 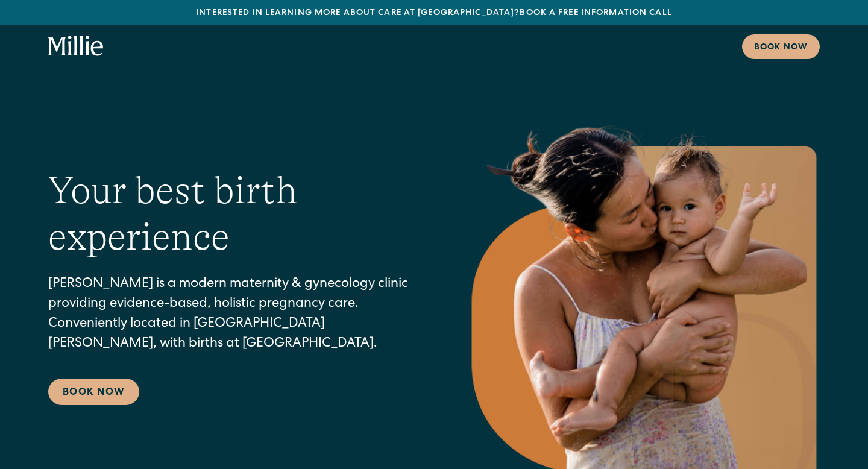 I want to click on a: Book now, so click(x=780, y=46).